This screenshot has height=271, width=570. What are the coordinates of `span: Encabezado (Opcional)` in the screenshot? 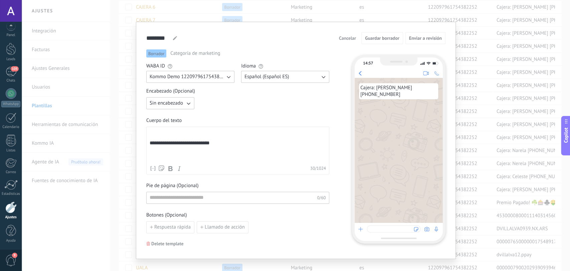 It's located at (238, 91).